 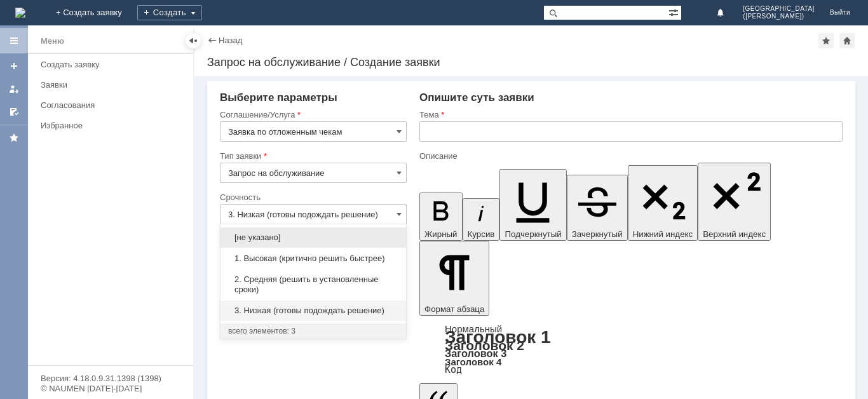 I want to click on button: Верхний индекс, so click(x=734, y=201).